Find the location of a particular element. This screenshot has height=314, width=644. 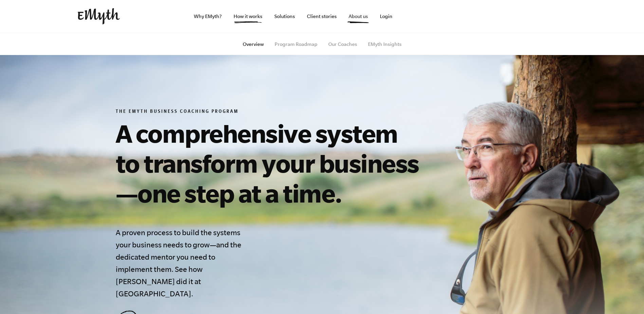

a: Program Roadmap is located at coordinates (296, 44).